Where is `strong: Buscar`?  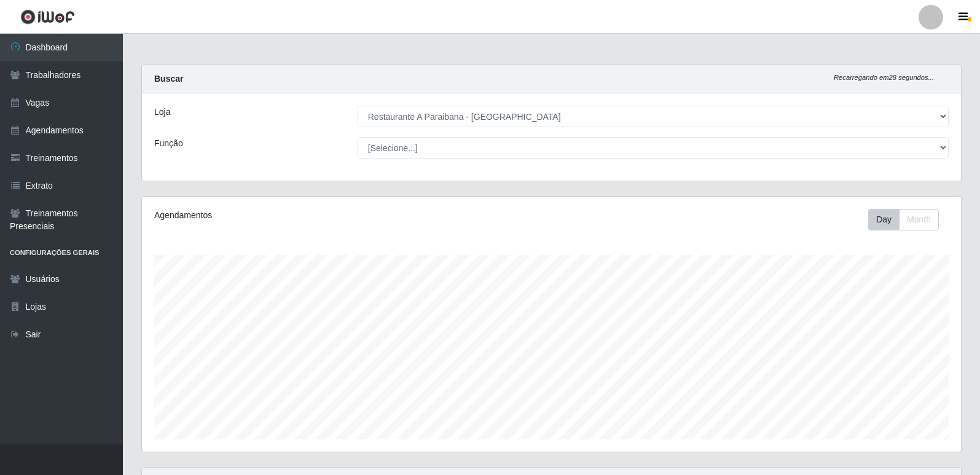
strong: Buscar is located at coordinates (168, 78).